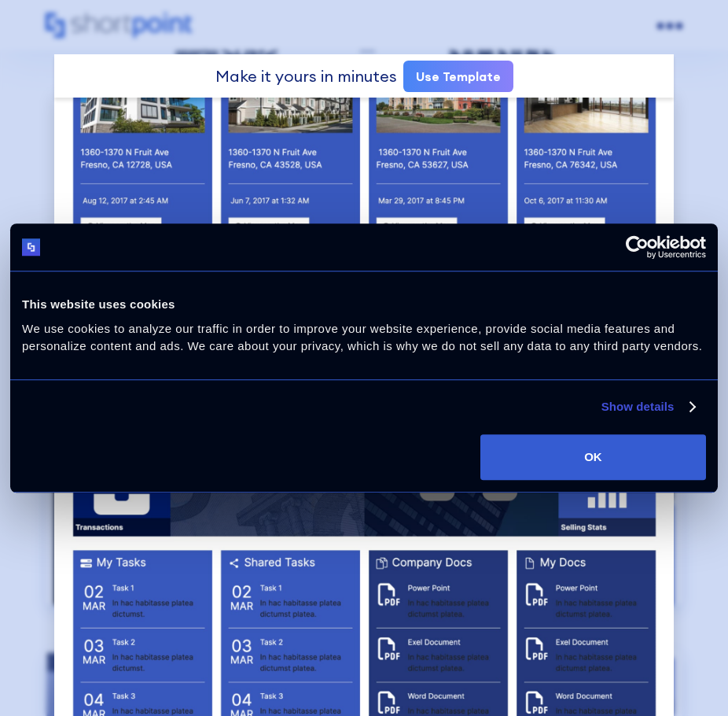  Describe the element at coordinates (648, 406) in the screenshot. I see `a: Show details` at that location.